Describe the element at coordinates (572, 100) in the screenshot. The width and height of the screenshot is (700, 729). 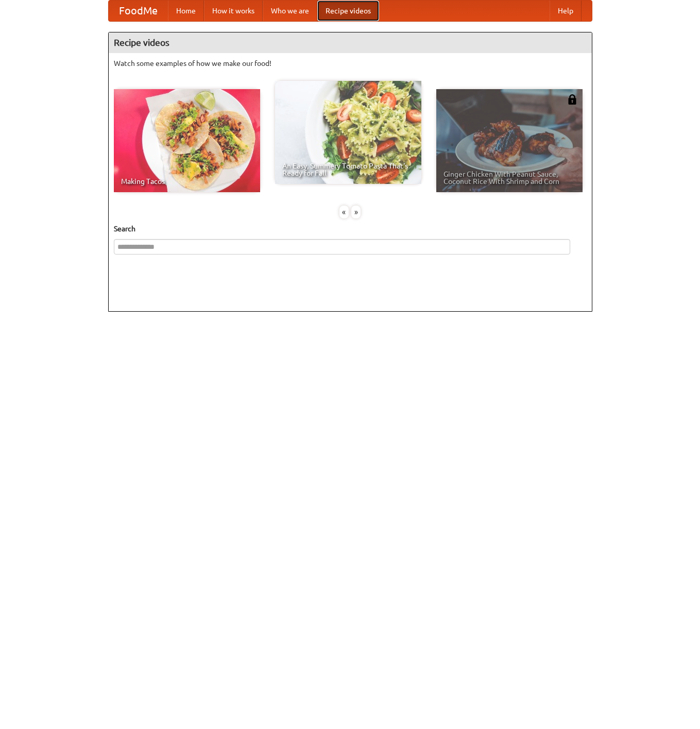
I see `img: 483408.png` at that location.